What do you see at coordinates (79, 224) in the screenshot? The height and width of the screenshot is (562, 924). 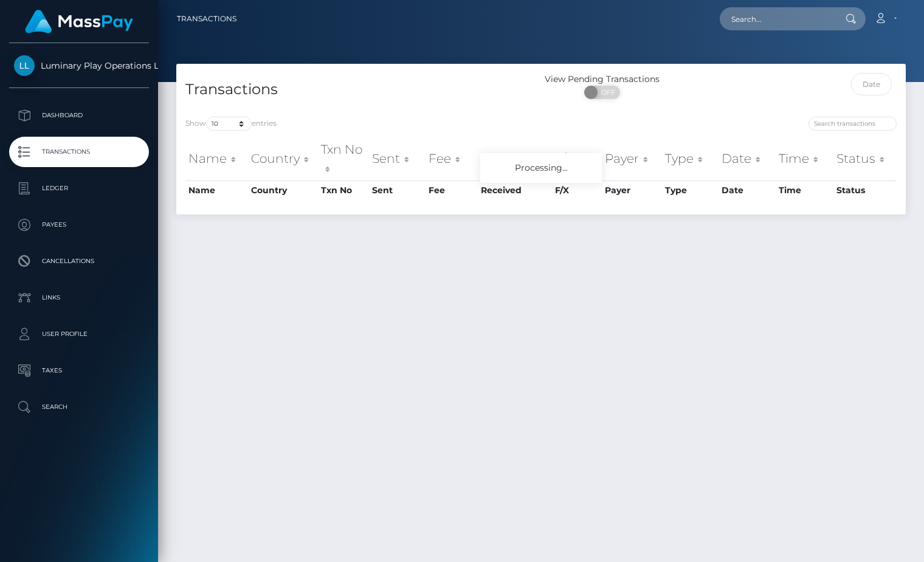 I see `a: Payees` at bounding box center [79, 224].